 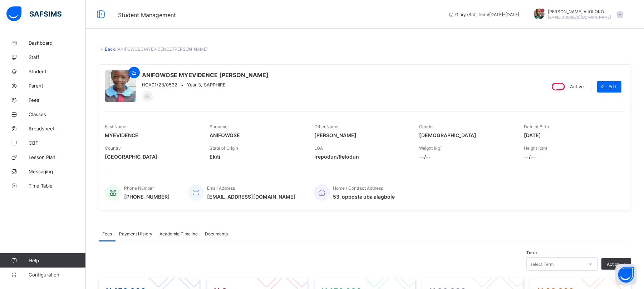 I want to click on span: Dashboard, so click(x=57, y=43).